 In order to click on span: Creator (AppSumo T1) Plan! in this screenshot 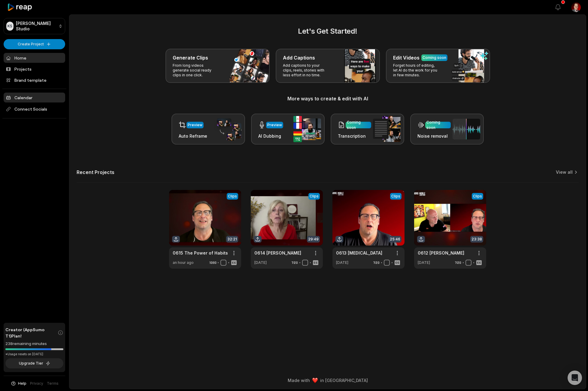, I will do `click(32, 333)`.